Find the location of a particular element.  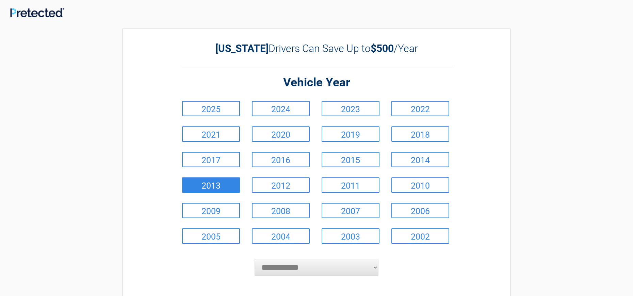

h2: Vehicle Year is located at coordinates (317, 83).